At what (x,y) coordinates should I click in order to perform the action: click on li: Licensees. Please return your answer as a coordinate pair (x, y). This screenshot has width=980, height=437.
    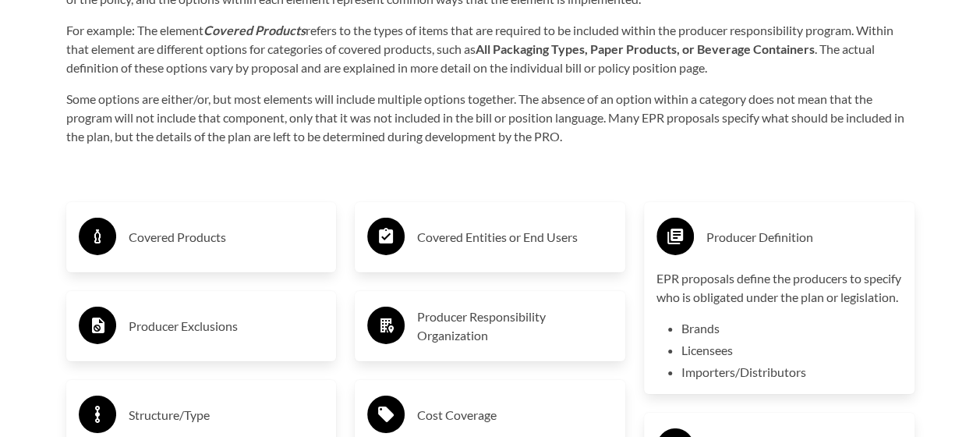
    Looking at the image, I should click on (792, 351).